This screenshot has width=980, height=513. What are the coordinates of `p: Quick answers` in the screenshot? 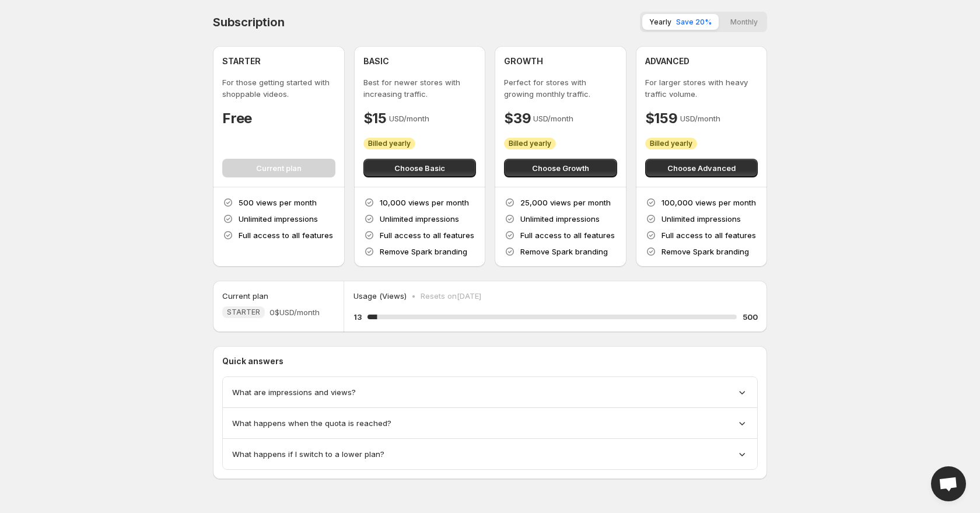 It's located at (490, 361).